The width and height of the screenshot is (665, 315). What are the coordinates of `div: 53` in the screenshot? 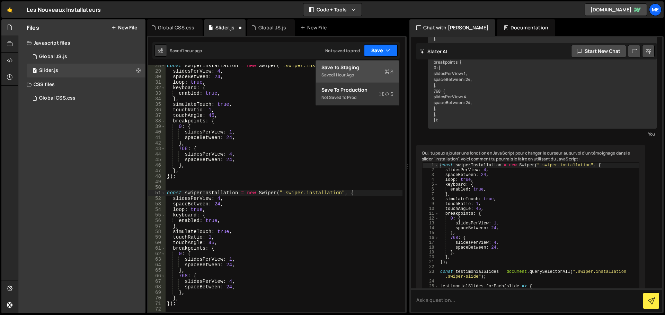 It's located at (157, 204).